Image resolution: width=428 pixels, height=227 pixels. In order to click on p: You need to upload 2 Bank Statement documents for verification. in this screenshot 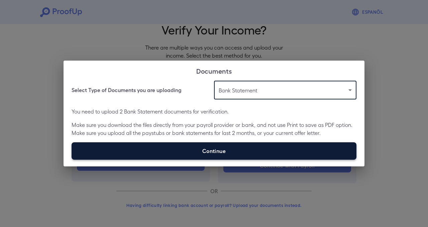, I will do `click(214, 111)`.